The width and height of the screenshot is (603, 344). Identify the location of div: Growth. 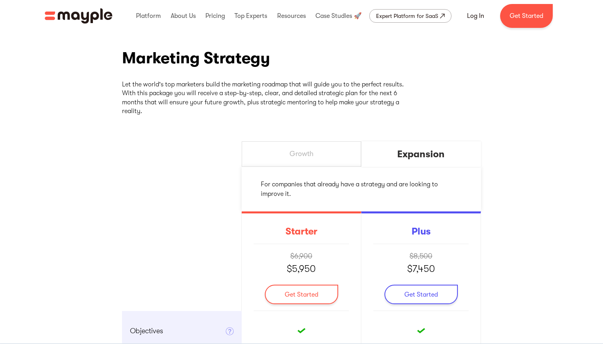
(301, 154).